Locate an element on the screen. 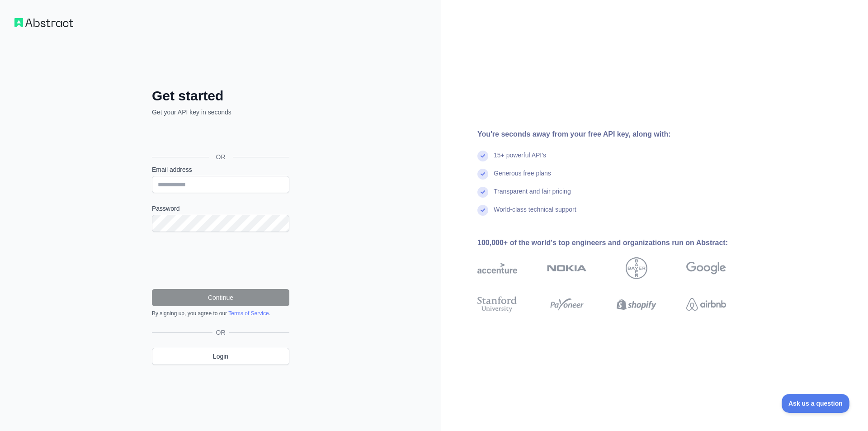 The height and width of the screenshot is (431, 868). div: By signing up, you agree to our . is located at coordinates (221, 313).